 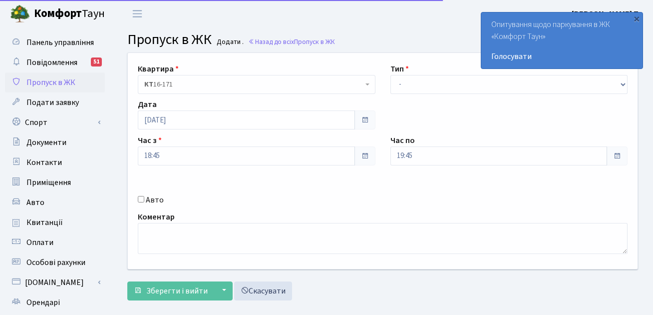 What do you see at coordinates (562, 56) in the screenshot?
I see `a: Голосувати` at bounding box center [562, 56].